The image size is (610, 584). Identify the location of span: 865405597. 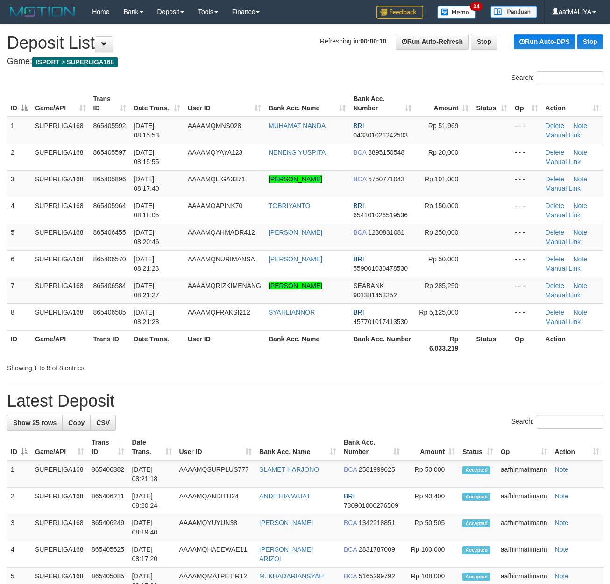
(110, 152).